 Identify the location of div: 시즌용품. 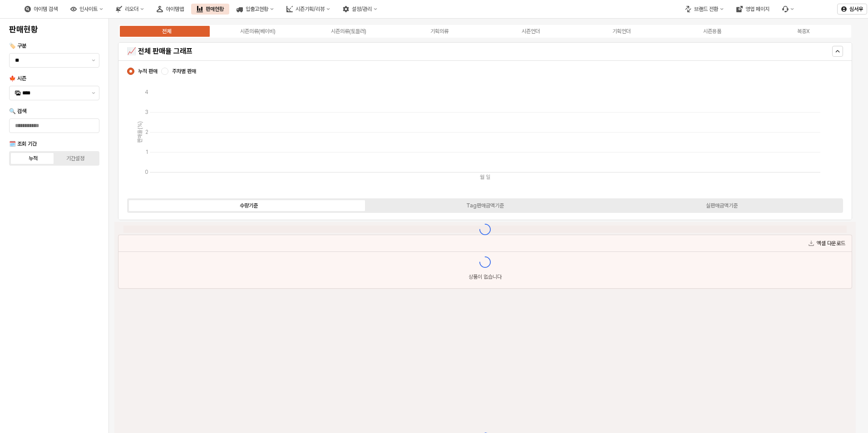
(712, 31).